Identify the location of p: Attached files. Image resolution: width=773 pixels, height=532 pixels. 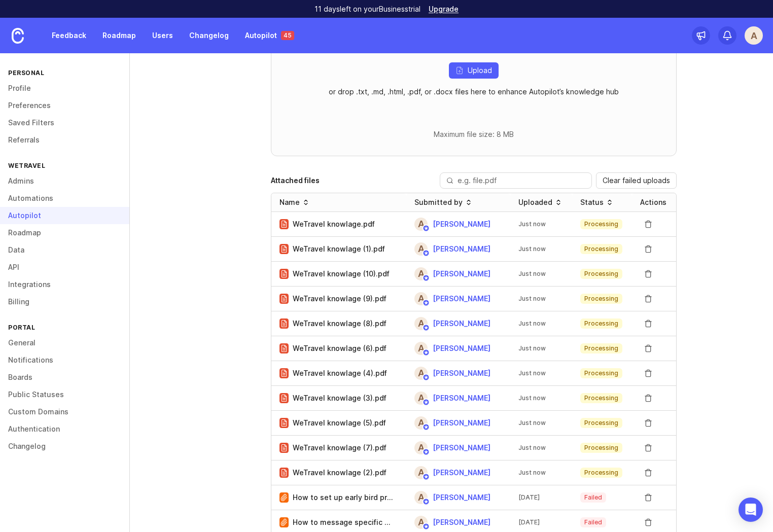
(295, 180).